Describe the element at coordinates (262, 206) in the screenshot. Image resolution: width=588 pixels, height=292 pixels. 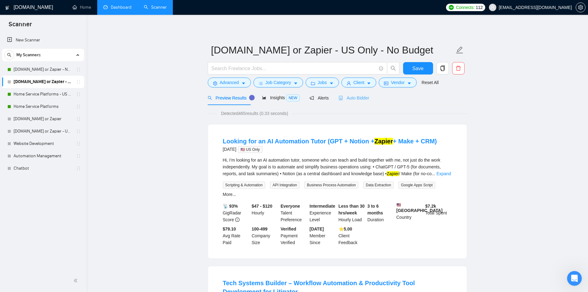
I see `b: $47 - $120` at that location.